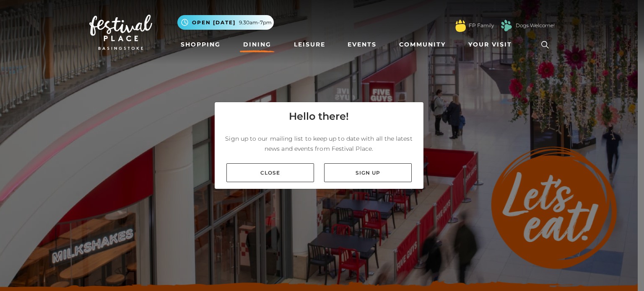 This screenshot has width=644, height=291. I want to click on a: Events, so click(362, 45).